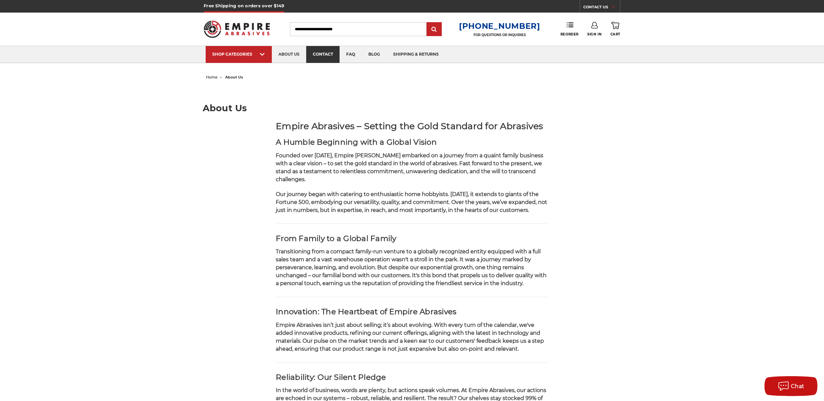 This screenshot has height=401, width=824. What do you see at coordinates (411, 267) in the screenshot?
I see `span: Transitioning from a compact family-run venture to a globally recognized entity equipped with a f...` at bounding box center [411, 267].